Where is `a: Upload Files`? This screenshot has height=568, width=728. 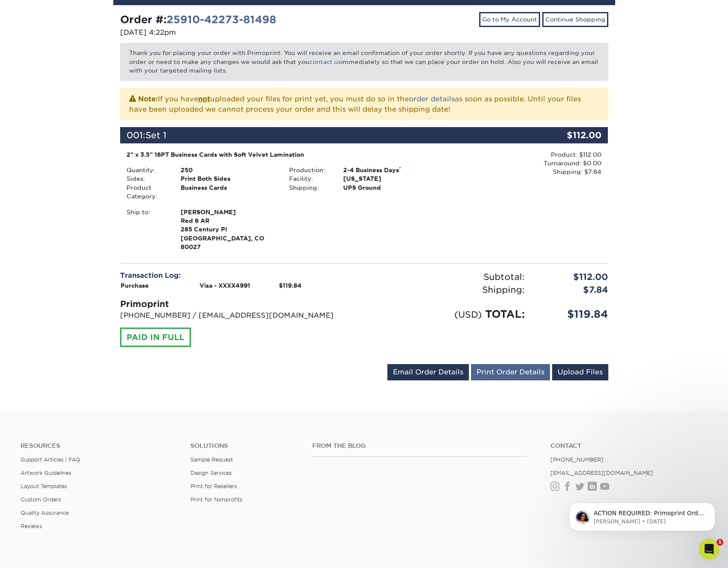 a: Upload Files is located at coordinates (580, 372).